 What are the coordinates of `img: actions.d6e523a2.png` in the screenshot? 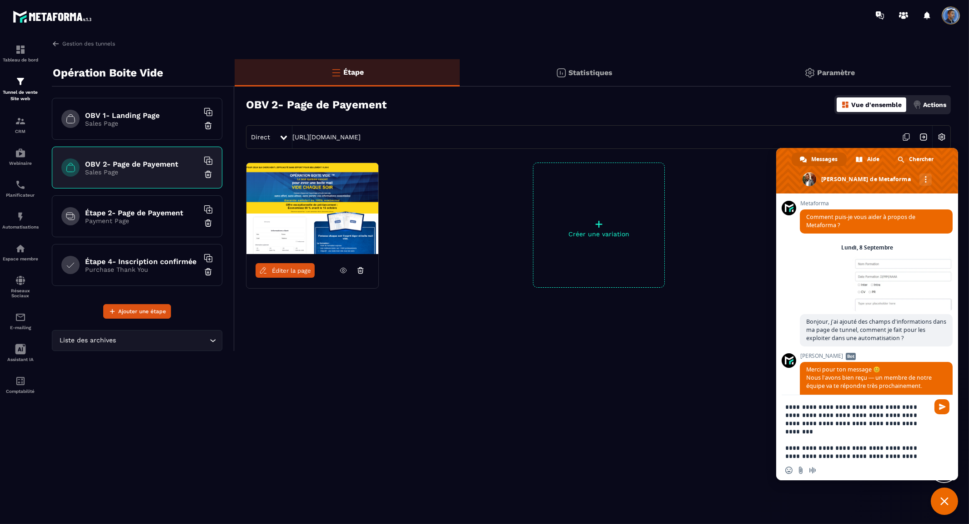 It's located at (917, 105).